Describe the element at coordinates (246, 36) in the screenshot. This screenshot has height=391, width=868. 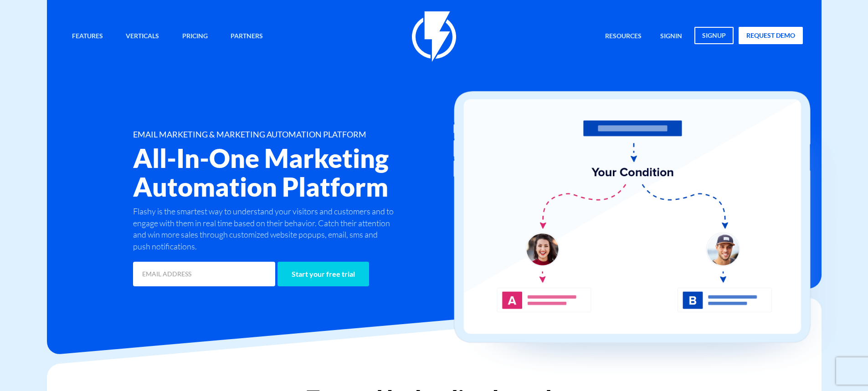
I see `a: Partners` at that location.